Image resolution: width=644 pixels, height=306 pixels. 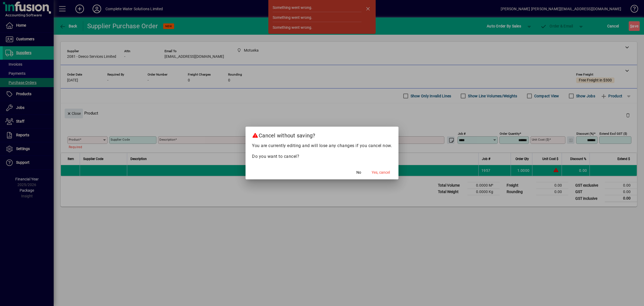 I want to click on span: Yes, cancel, so click(x=381, y=172).